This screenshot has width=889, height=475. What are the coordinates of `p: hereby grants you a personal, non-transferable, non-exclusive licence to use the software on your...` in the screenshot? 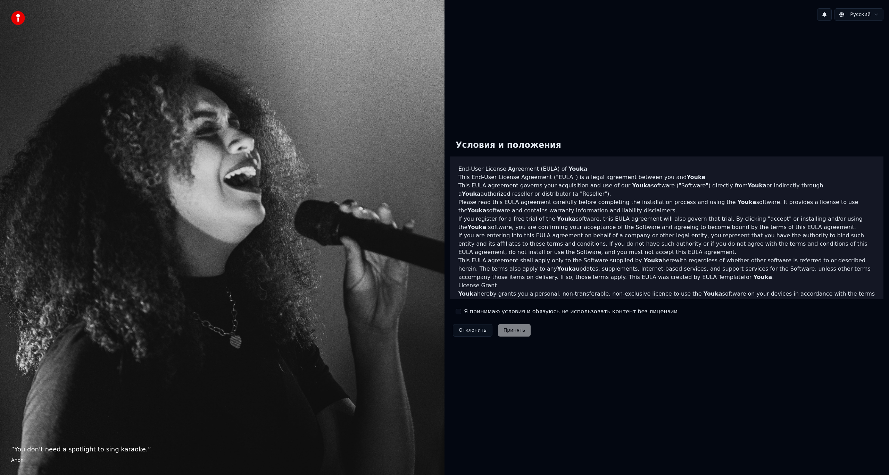 It's located at (666, 298).